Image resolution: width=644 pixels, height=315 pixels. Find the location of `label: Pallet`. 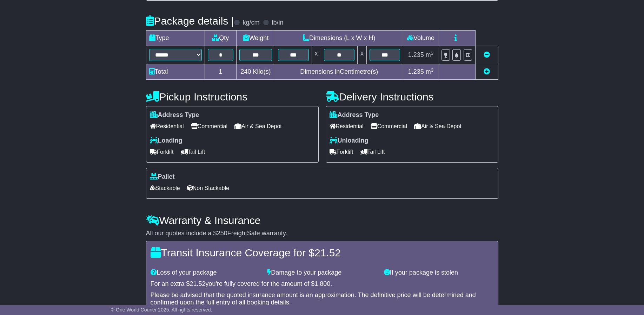

label: Pallet is located at coordinates (162, 177).